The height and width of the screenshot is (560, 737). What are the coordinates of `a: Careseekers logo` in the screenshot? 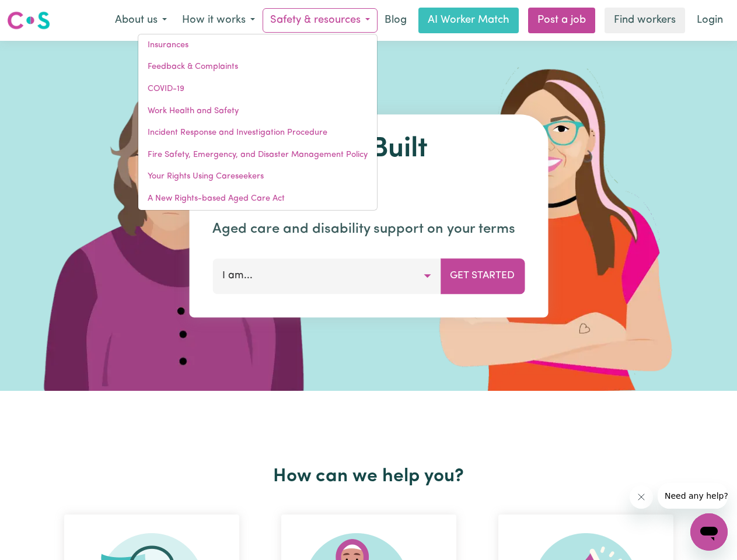 It's located at (29, 20).